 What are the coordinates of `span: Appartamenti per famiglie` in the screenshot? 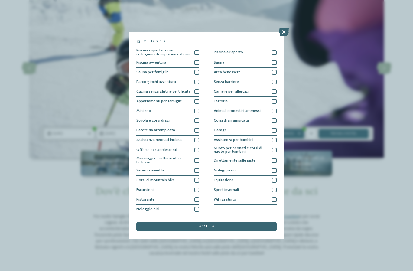 It's located at (159, 101).